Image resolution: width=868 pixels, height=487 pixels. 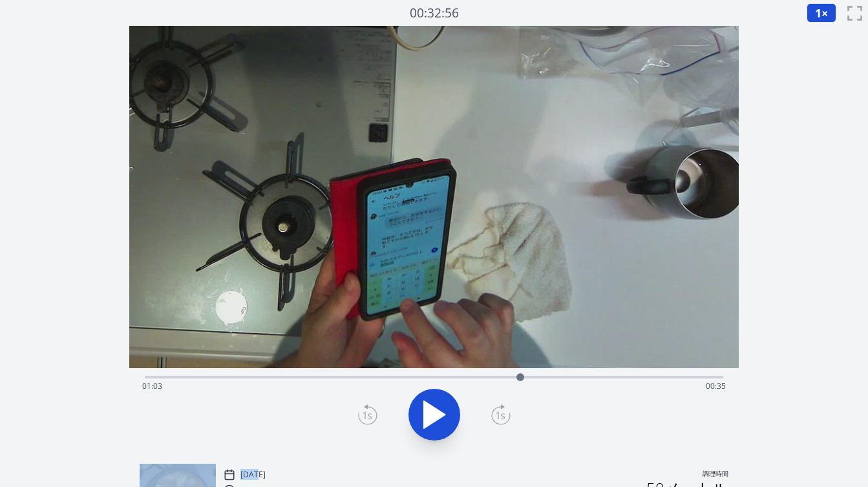 I want to click on a: 00:32:56, so click(x=434, y=13).